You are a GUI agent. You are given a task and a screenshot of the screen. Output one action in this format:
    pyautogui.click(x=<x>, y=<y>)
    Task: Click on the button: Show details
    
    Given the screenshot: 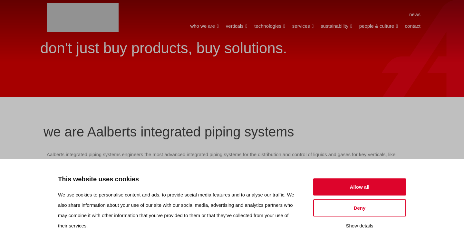 What is the action you would take?
    pyautogui.click(x=360, y=225)
    